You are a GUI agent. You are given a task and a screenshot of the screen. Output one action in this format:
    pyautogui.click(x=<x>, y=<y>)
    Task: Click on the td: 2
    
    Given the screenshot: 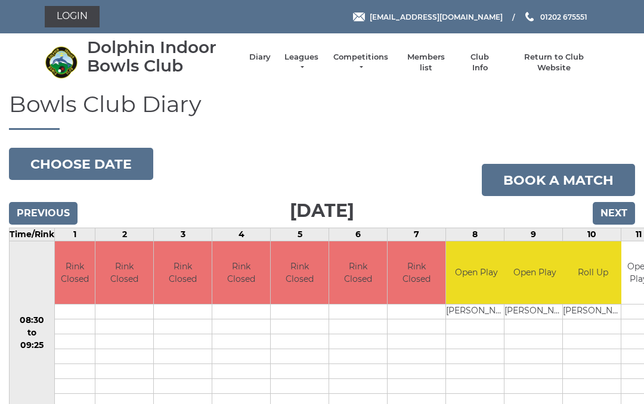 What is the action you would take?
    pyautogui.click(x=125, y=235)
    